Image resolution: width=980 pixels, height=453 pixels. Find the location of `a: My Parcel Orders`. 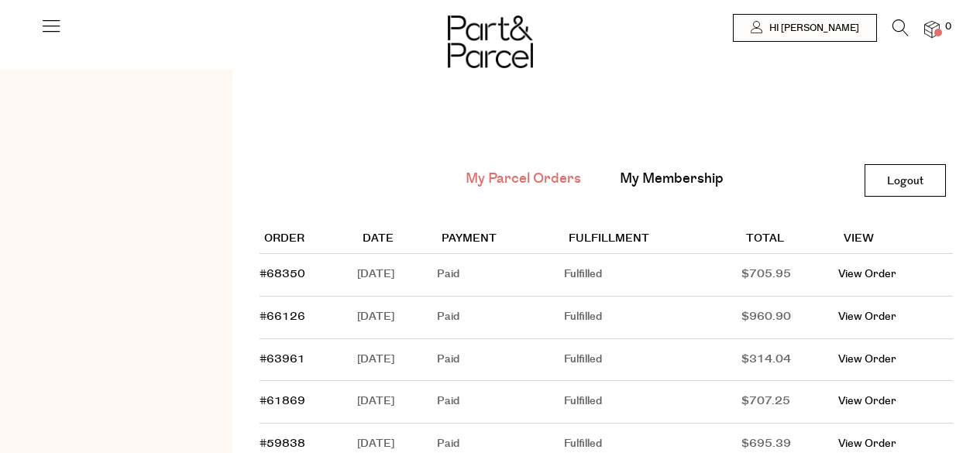

a: My Parcel Orders is located at coordinates (523, 179).